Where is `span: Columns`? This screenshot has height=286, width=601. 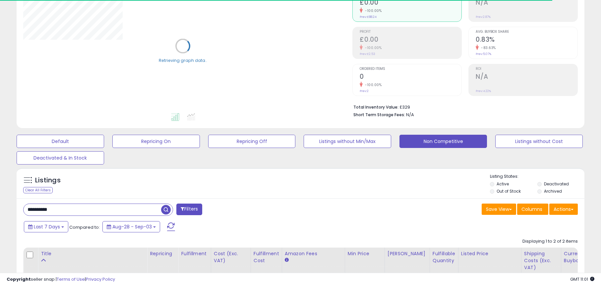
span: Columns is located at coordinates (532, 209).